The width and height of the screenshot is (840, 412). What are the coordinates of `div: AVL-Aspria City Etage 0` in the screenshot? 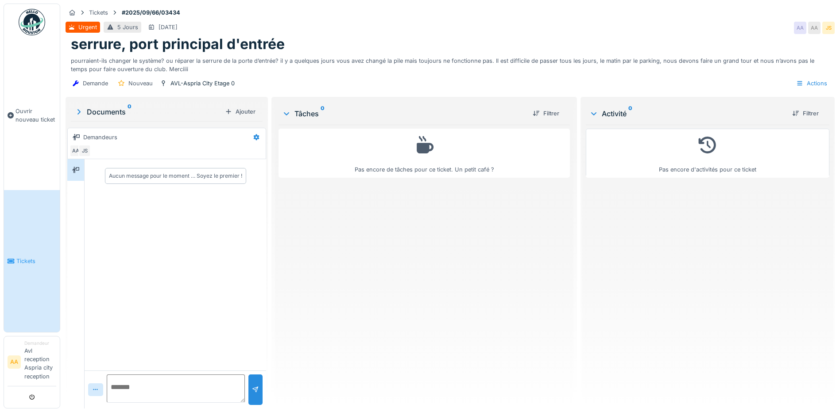 It's located at (202, 83).